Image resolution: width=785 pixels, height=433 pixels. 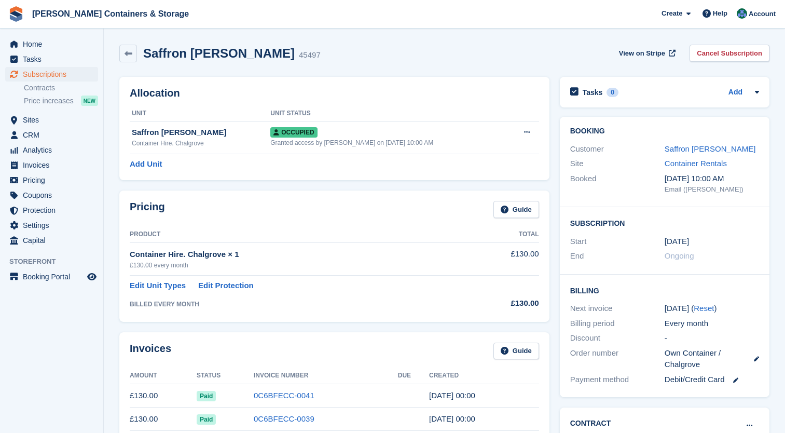 I want to click on span: Analytics, so click(x=54, y=150).